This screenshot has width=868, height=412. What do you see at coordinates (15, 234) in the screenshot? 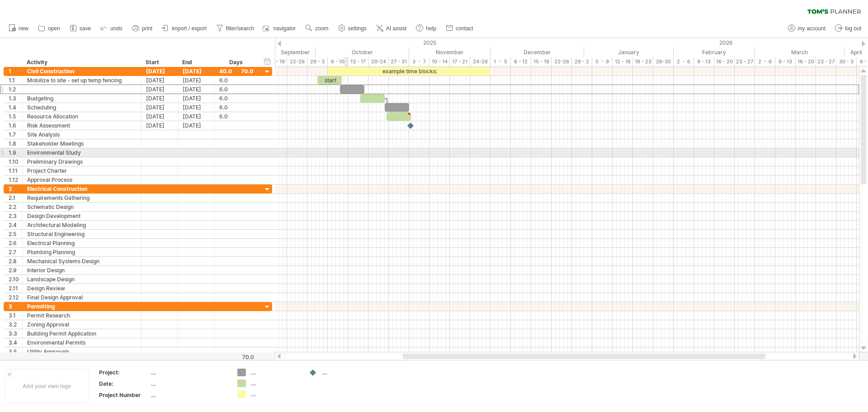
I see `div: 2.5` at bounding box center [15, 234].